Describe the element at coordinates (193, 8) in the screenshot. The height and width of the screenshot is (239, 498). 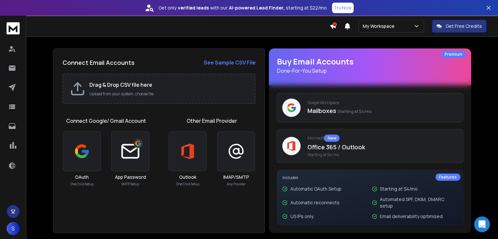
I see `strong: verified leads` at that location.